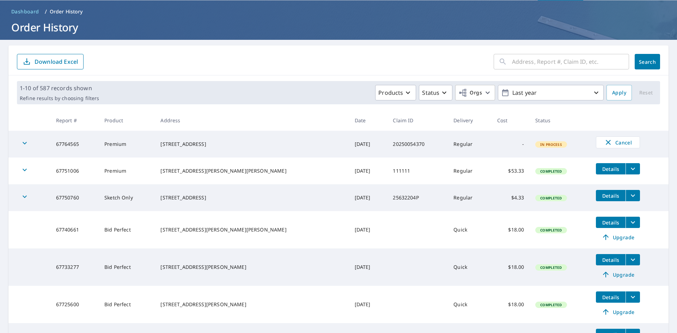 This screenshot has width=677, height=333. What do you see at coordinates (611, 169) in the screenshot?
I see `button: detailsBtn-67751006` at bounding box center [611, 169].